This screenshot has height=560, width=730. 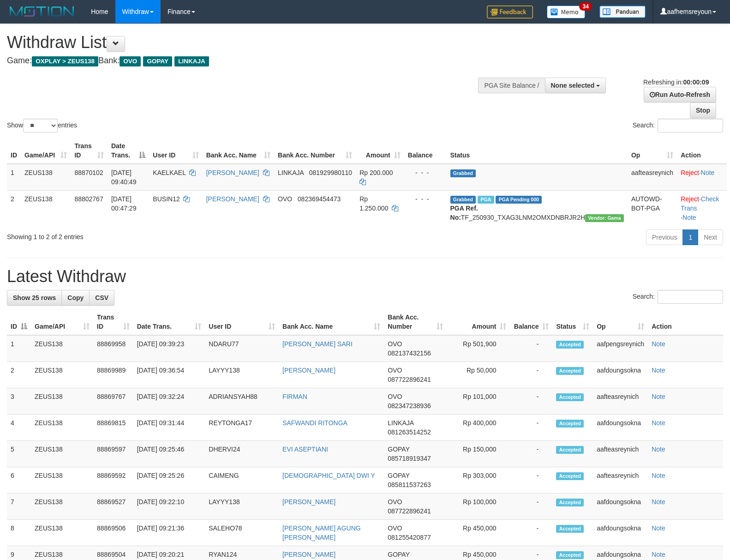 I want to click on td: 88869989, so click(x=113, y=375).